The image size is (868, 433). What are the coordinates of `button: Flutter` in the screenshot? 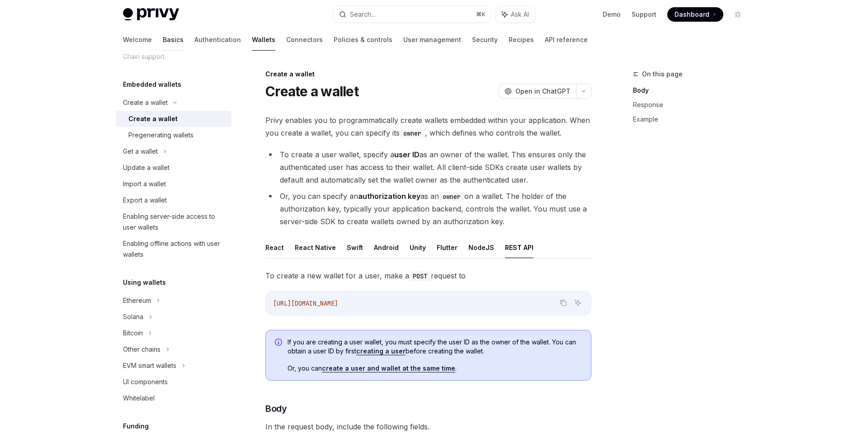 It's located at (447, 247).